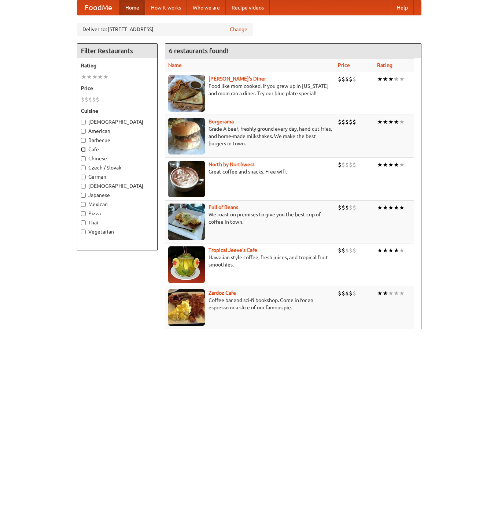 The image size is (498, 518). What do you see at coordinates (221, 122) in the screenshot?
I see `b: Burgerama` at bounding box center [221, 122].